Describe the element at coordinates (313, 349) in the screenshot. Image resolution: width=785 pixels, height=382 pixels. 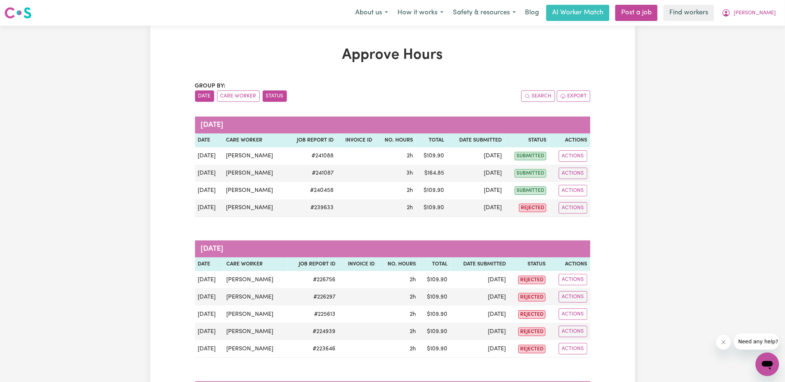
I see `td: # 223646` at that location.